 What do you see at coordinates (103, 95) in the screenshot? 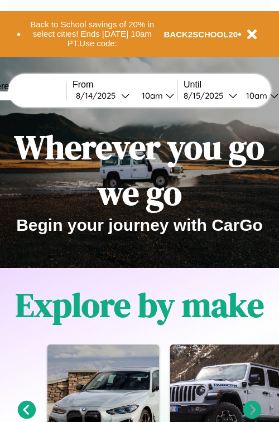
I see `button: 8/14/2025` at bounding box center [103, 95].